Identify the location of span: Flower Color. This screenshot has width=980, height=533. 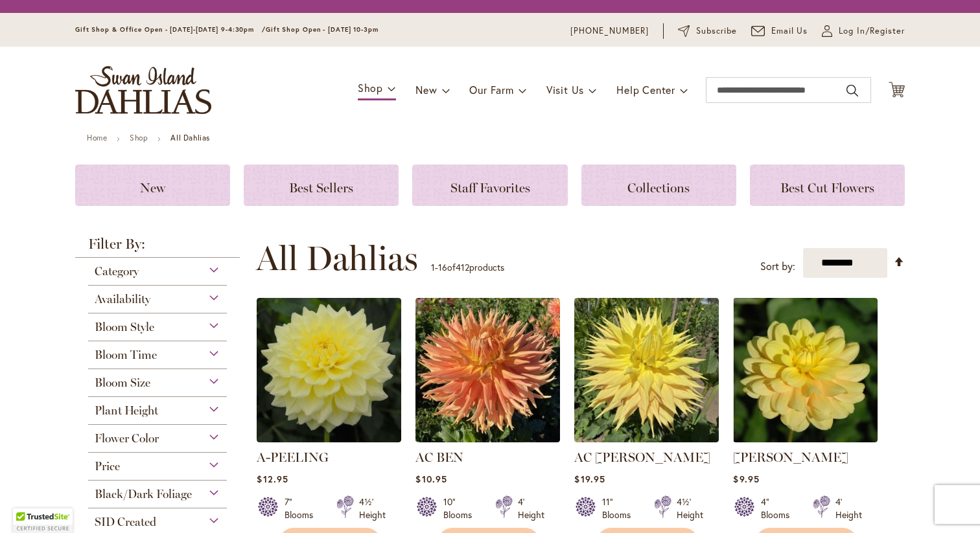
(127, 439).